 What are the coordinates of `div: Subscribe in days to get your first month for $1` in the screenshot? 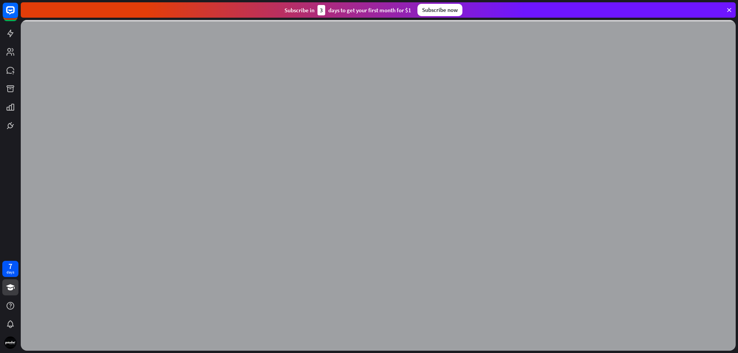 It's located at (348, 10).